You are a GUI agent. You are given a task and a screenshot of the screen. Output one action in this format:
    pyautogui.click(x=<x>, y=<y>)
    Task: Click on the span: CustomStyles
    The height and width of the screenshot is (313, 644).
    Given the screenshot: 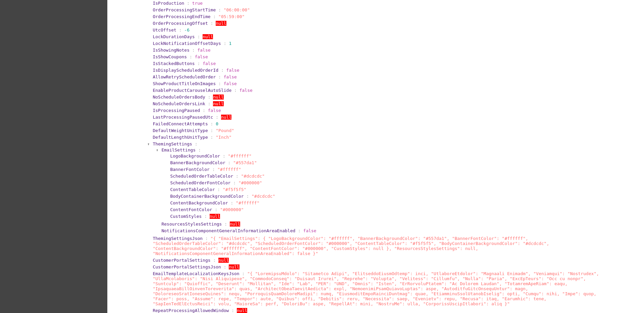 What is the action you would take?
    pyautogui.click(x=186, y=216)
    